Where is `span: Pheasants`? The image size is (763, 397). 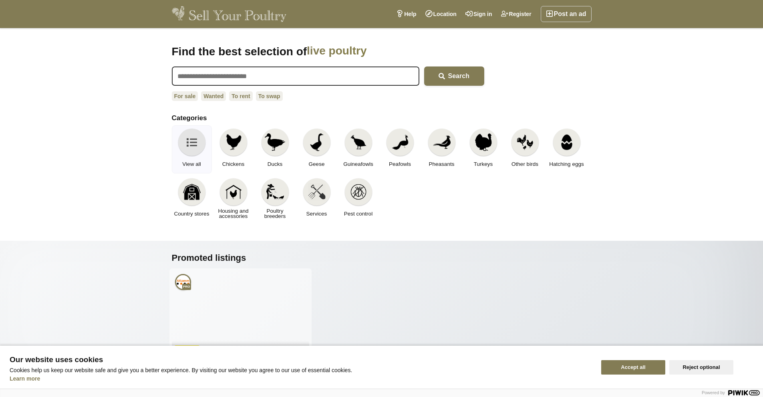
span: Pheasants is located at coordinates (442, 164).